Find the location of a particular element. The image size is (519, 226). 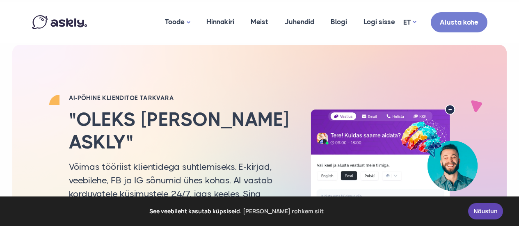

h2: AI-PÕHINE KLIENDITOE TARKVARA is located at coordinates (180, 98).